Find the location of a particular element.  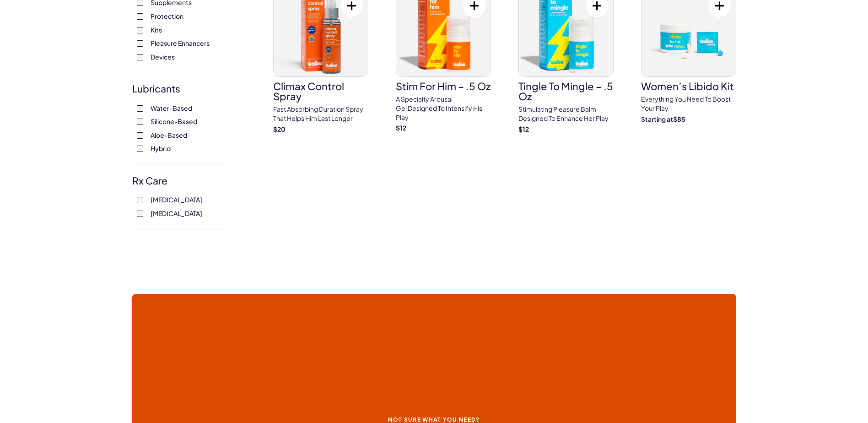

h3: Stim For Him – .5 oz is located at coordinates (444, 86).